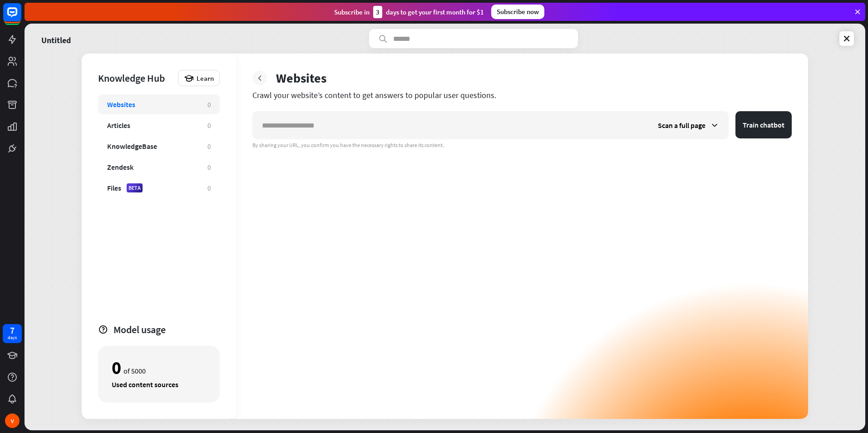 This screenshot has height=433, width=868. Describe the element at coordinates (132, 146) in the screenshot. I see `div: KnowledgeBase` at that location.